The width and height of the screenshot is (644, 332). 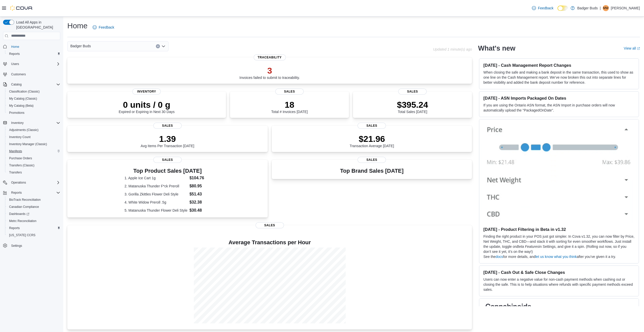 What do you see at coordinates (156, 186) in the screenshot?
I see `dt: 2. Matanuska Thunder F*ck Preroll` at bounding box center [156, 186].